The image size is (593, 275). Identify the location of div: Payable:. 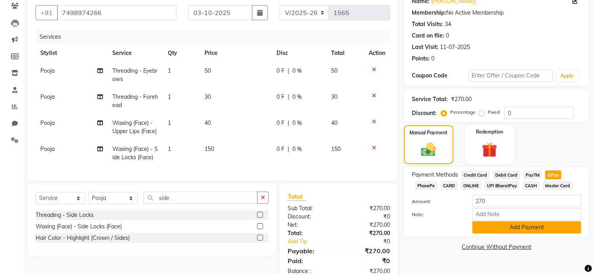
(310, 251).